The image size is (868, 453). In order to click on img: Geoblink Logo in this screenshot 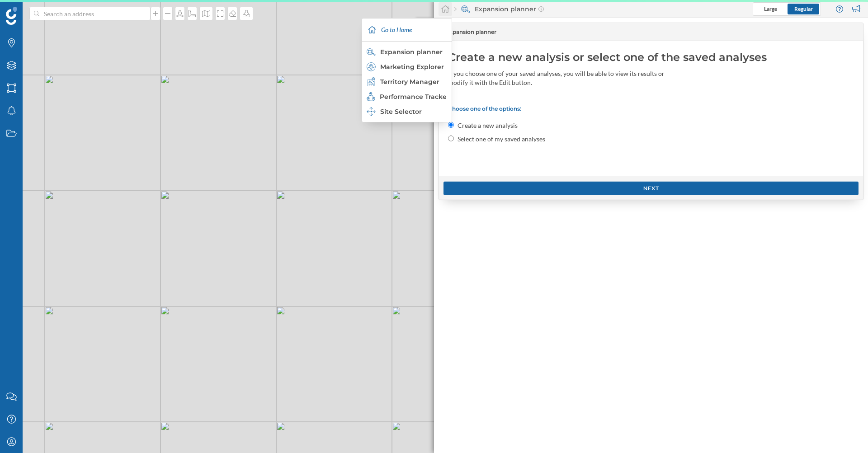, I will do `click(11, 16)`.